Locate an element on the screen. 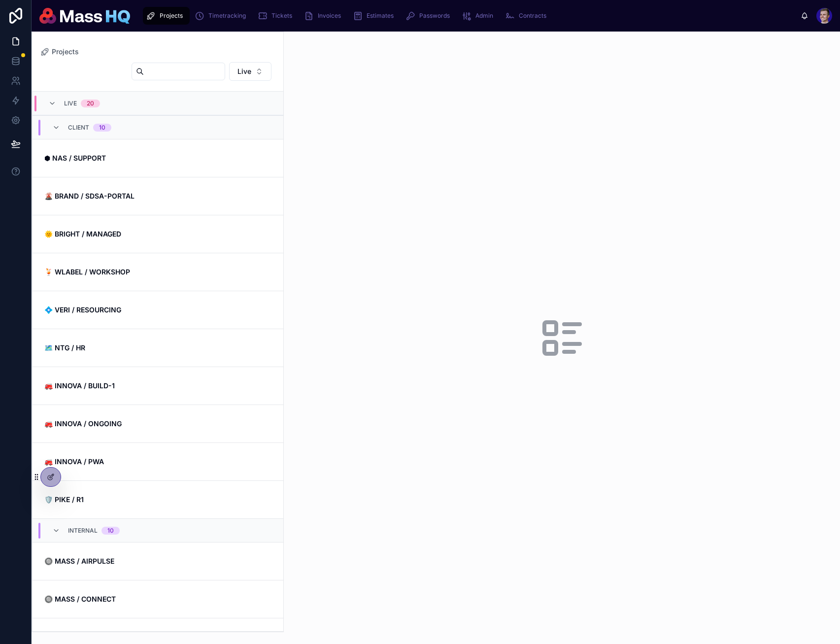 The width and height of the screenshot is (840, 644). span: Client is located at coordinates (78, 128).